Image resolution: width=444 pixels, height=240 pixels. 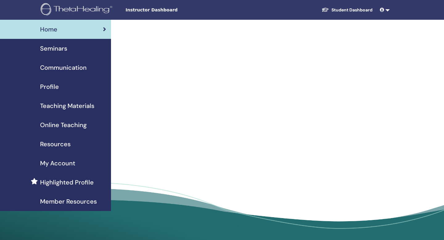 I want to click on span: Resources, so click(x=55, y=144).